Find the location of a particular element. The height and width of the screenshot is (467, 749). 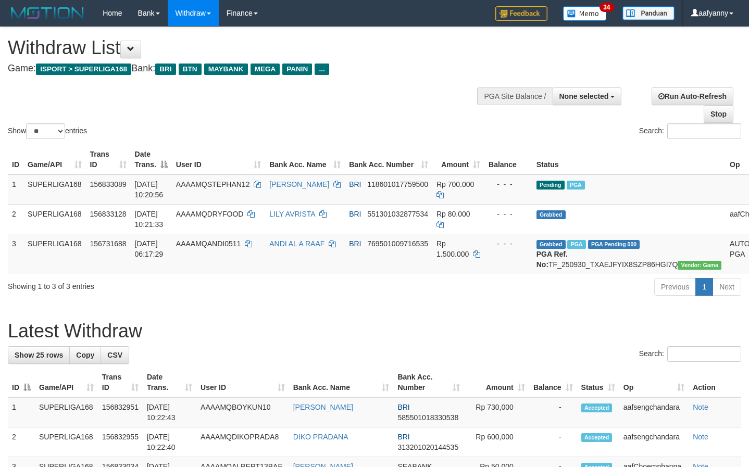

th: Status: activate to sort column ascending is located at coordinates (598, 382).